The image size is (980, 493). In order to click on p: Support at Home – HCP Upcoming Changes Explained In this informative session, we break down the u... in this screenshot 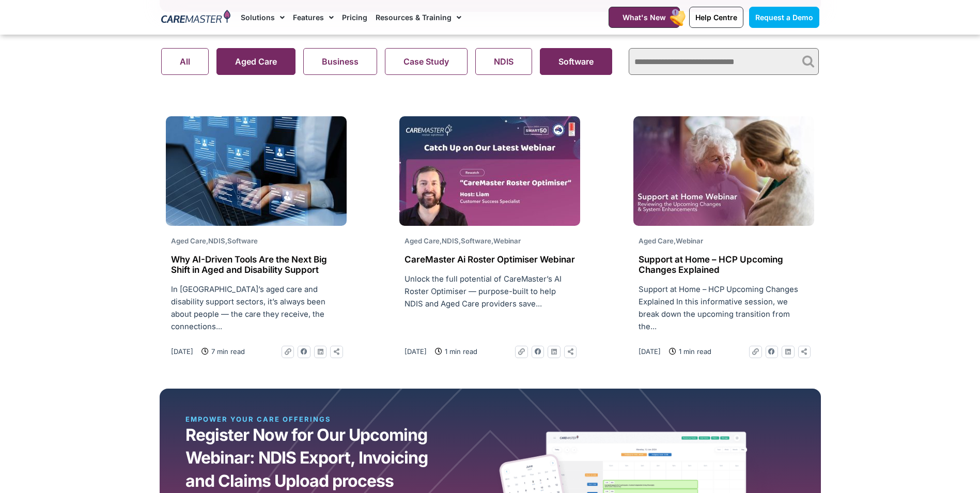, I will do `click(724, 308)`.